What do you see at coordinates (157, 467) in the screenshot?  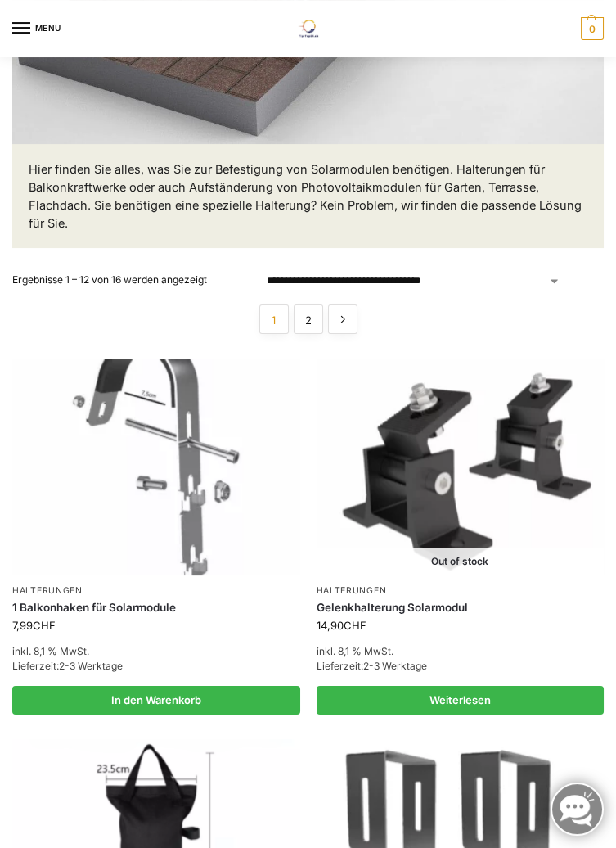 I see `img: Balkonhaken für runde Handläufe` at bounding box center [157, 467].